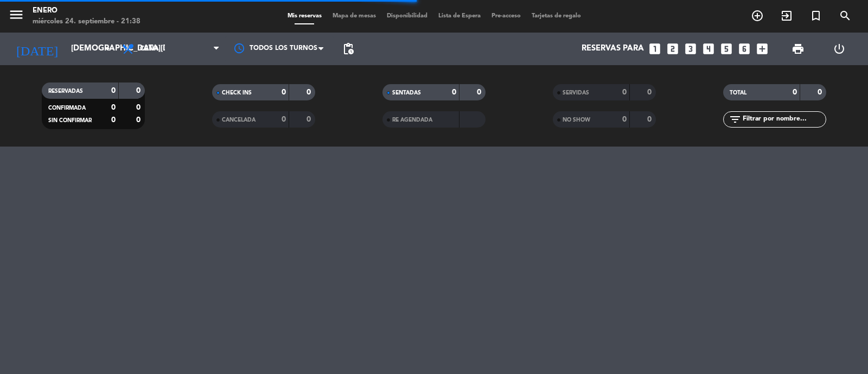 The image size is (868, 374). Describe the element at coordinates (149, 49) in the screenshot. I see `span: Cena` at that location.